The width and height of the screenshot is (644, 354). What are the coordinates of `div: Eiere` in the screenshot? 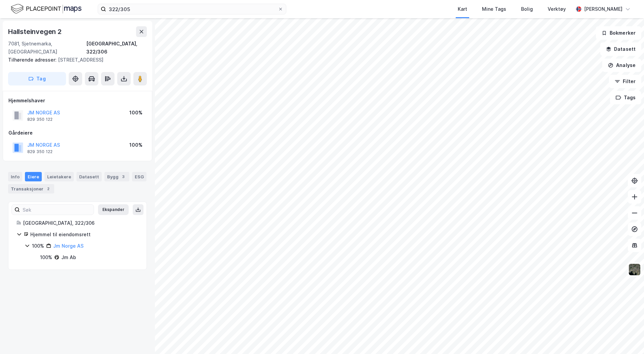 It's located at (33, 177).